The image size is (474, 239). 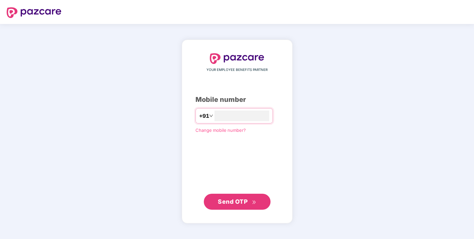 I want to click on a: Change mobile number?, so click(x=220, y=130).